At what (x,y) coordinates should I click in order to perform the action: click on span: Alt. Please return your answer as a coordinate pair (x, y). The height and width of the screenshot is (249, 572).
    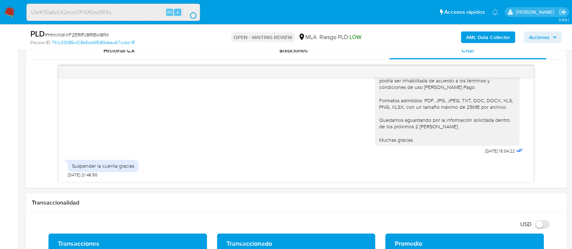
    Looking at the image, I should click on (170, 12).